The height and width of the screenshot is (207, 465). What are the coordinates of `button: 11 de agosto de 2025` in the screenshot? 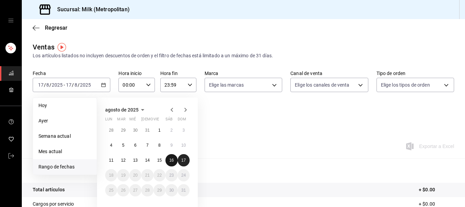 It's located at (111, 160).